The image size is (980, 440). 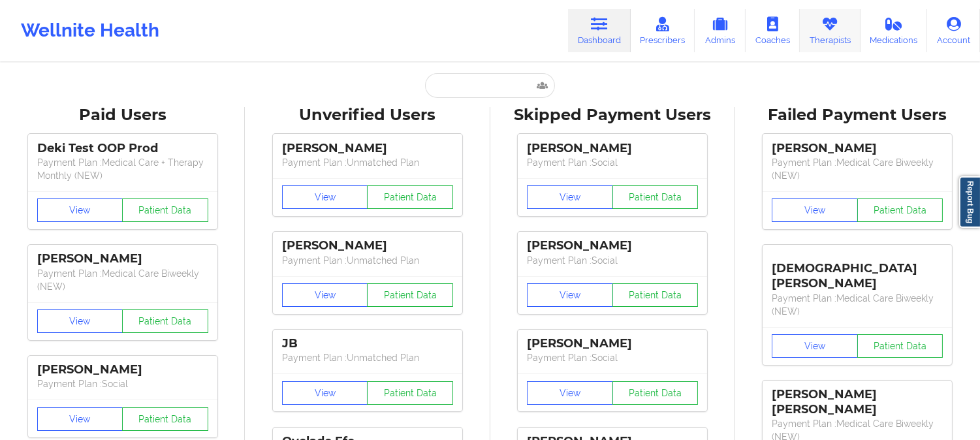 What do you see at coordinates (123, 148) in the screenshot?
I see `div: Deki Test OOP Prod` at bounding box center [123, 148].